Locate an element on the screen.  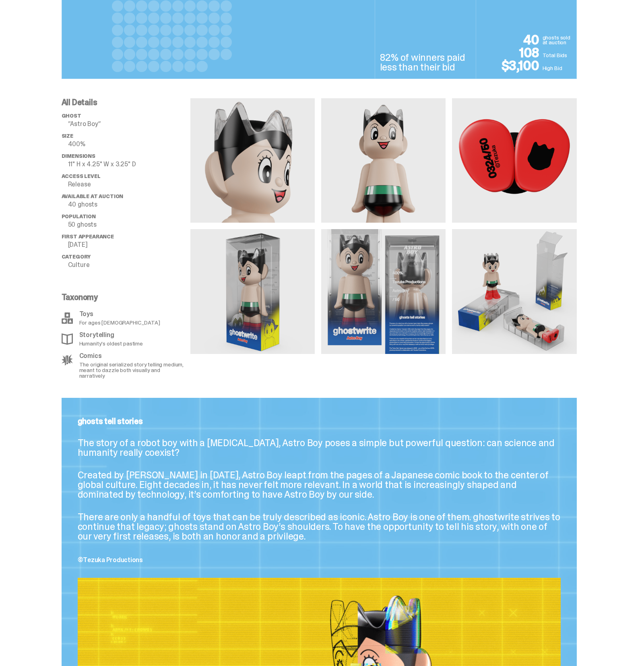
p: “Astro Boy” is located at coordinates (130, 124).